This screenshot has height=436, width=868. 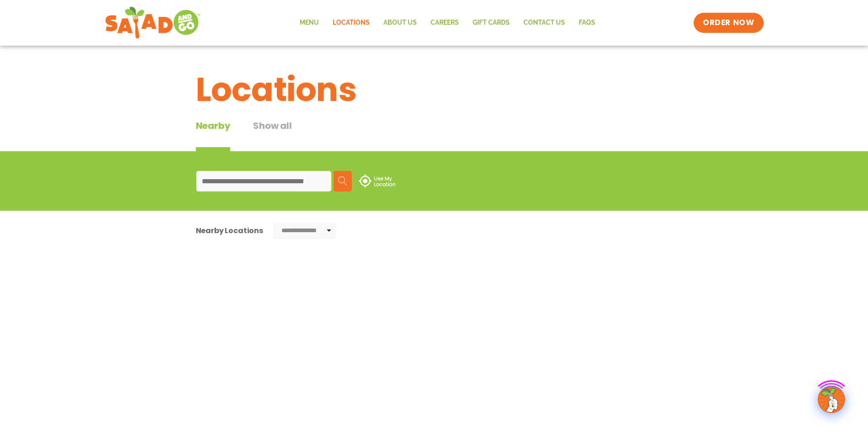 What do you see at coordinates (587, 23) in the screenshot?
I see `a: FAQs` at bounding box center [587, 23].